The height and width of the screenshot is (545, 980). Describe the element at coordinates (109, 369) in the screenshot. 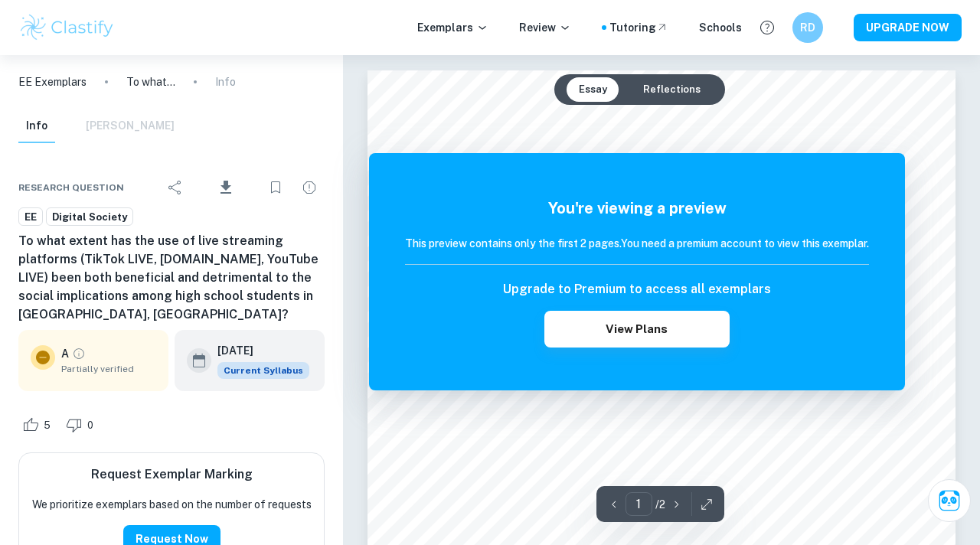

I see `span: Partially verified` at that location.